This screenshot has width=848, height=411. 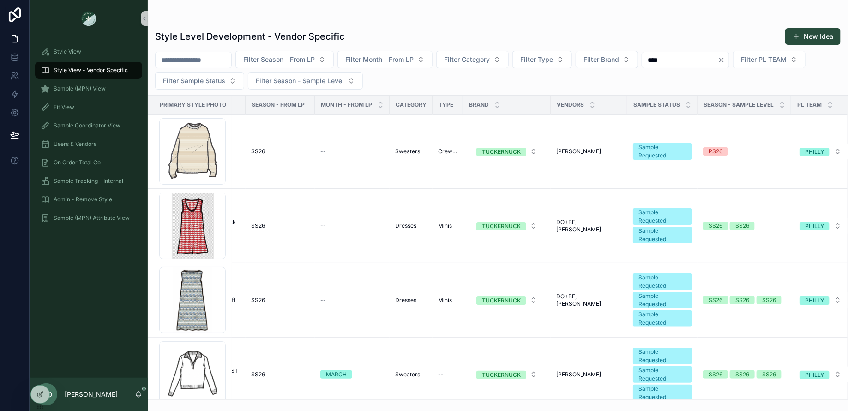 What do you see at coordinates (89, 138) in the screenshot?
I see `div: scrollable content` at bounding box center [89, 138].